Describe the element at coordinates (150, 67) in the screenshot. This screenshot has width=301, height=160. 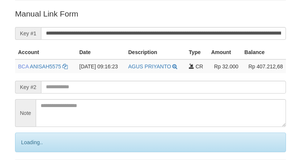
I see `a: AGUS PRIYANTO` at that location.